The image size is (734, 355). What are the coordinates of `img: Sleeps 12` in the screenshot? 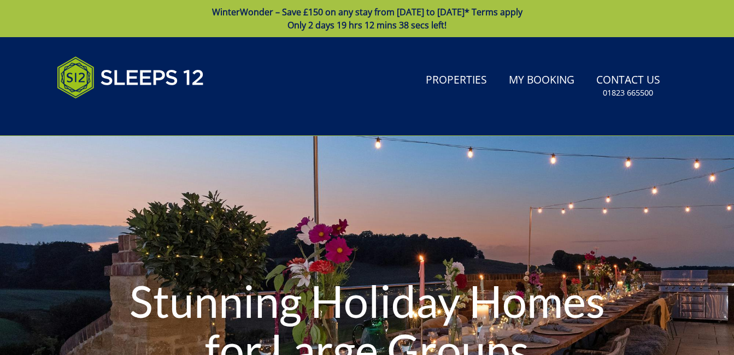 It's located at (131, 78).